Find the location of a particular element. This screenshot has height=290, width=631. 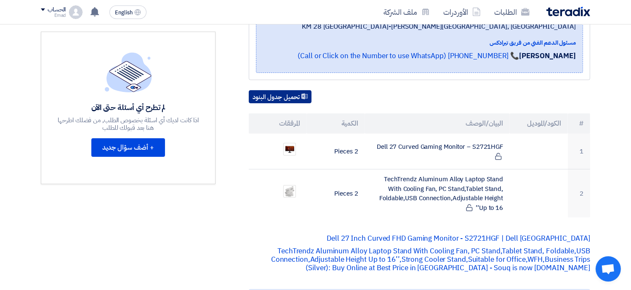

div: لم تطرح أي أسئلة حتى الآن is located at coordinates (128, 107).